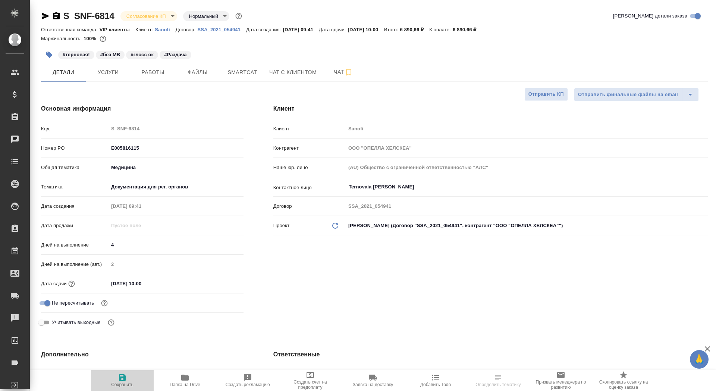 The image size is (716, 391). What do you see at coordinates (357, 375) in the screenshot?
I see `button: Добавить менеджера` at bounding box center [357, 375].